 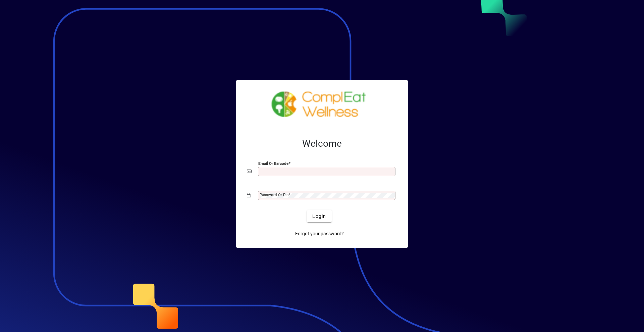 I want to click on mat-label: Password or Pin, so click(x=274, y=195).